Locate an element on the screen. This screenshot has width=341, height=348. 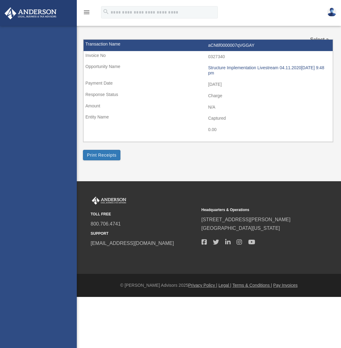
td: Charge is located at coordinates (208, 96).